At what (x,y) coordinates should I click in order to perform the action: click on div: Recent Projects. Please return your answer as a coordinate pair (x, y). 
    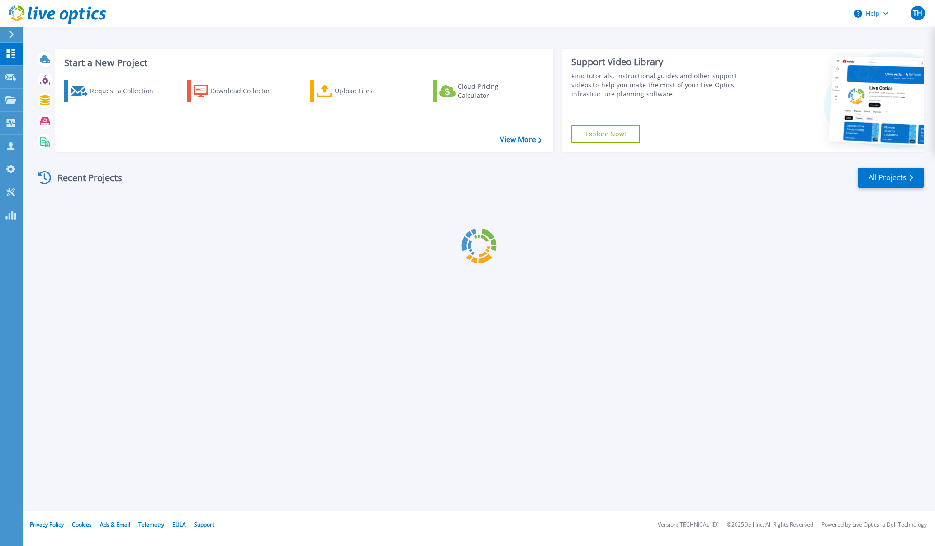
    Looking at the image, I should click on (85, 177).